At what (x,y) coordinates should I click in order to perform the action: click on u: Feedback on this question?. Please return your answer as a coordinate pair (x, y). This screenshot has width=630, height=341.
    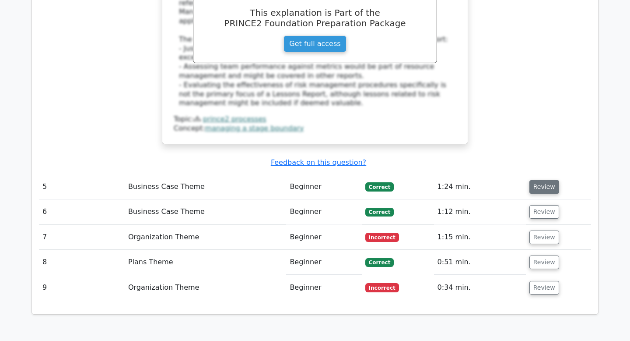
    Looking at the image, I should click on (319, 162).